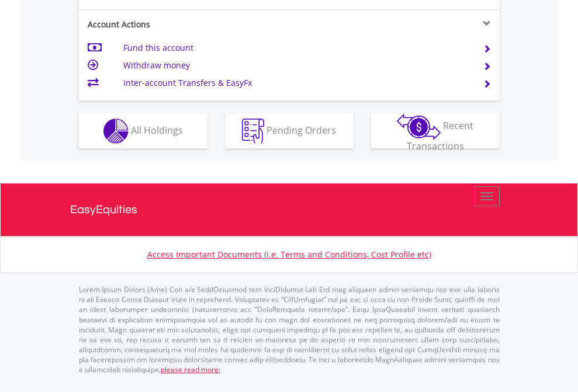 The image size is (578, 392). What do you see at coordinates (296, 66) in the screenshot?
I see `td: Withdraw money` at bounding box center [296, 66].